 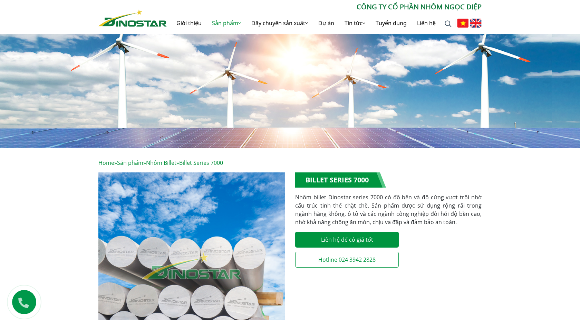 I want to click on img: Tiếng Việt, so click(x=462, y=23).